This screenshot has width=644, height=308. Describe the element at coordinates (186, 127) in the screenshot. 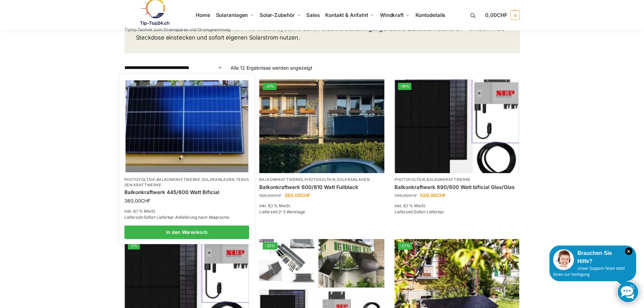

I see `img: Solaranlage für den kleinen Balkon` at that location.